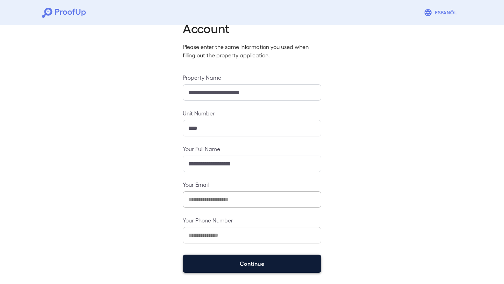  I want to click on label: Your Email, so click(252, 185).